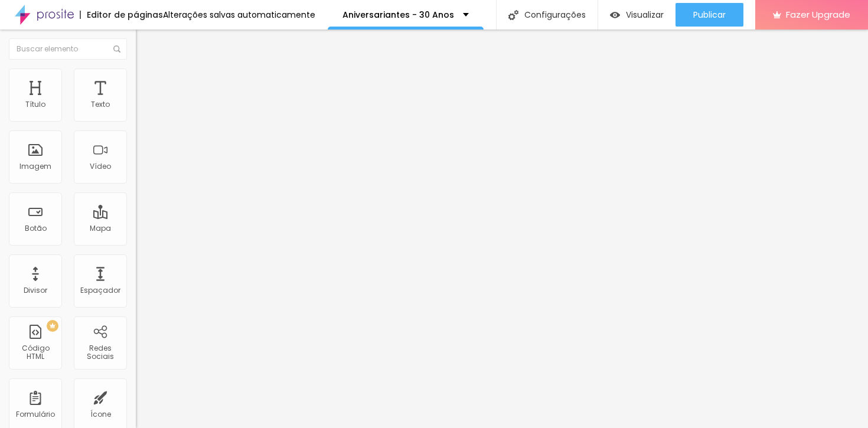 Image resolution: width=868 pixels, height=428 pixels. Describe the element at coordinates (36, 167) in the screenshot. I see `div: Imagem` at that location.